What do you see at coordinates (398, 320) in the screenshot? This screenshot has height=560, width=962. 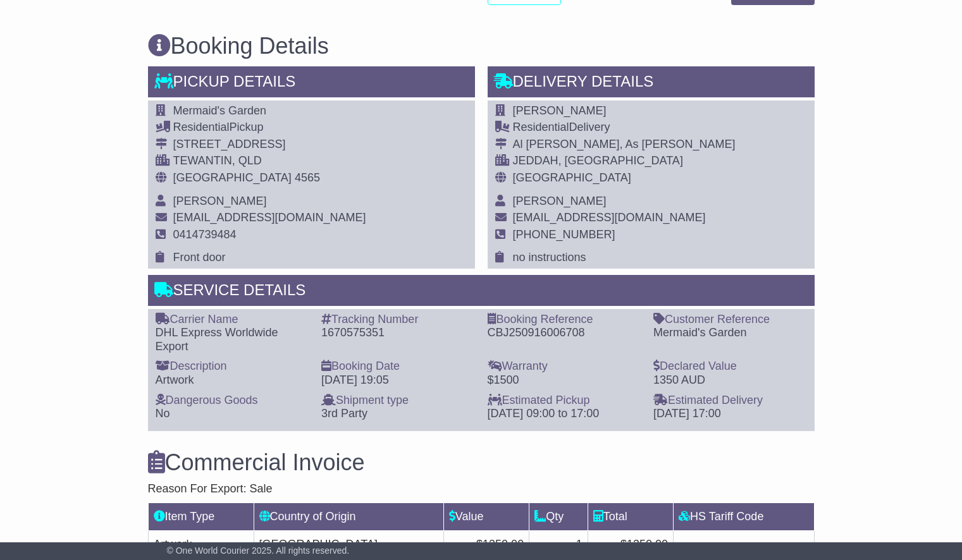 I see `div: Tracking Number` at bounding box center [398, 320].